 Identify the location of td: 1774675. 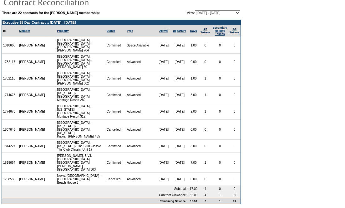
(10, 112).